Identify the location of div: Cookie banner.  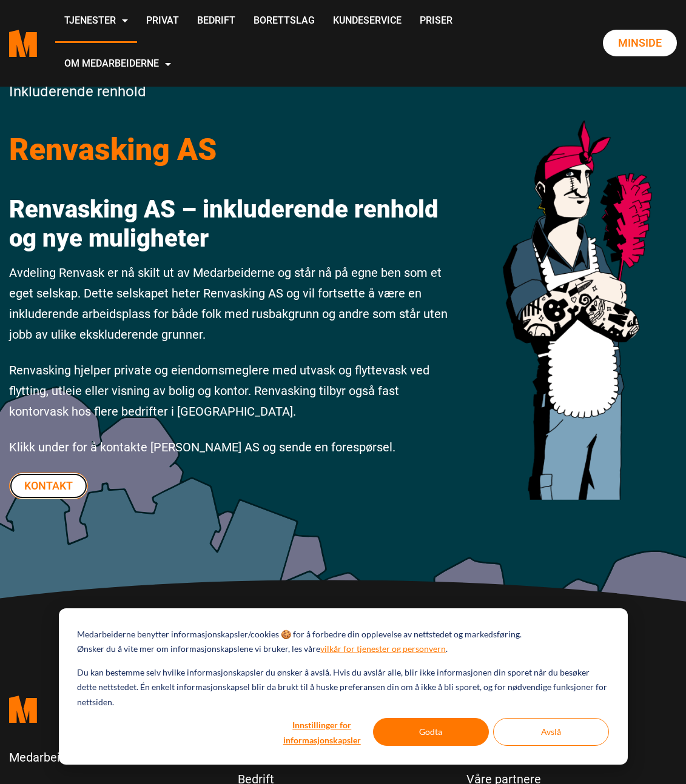
(343, 687).